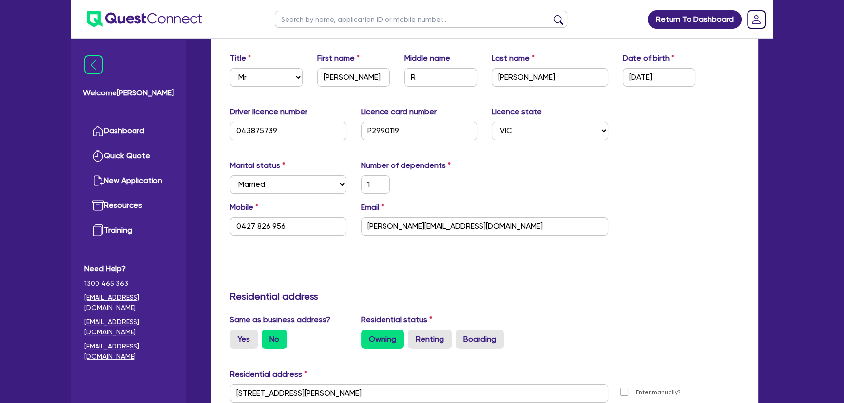 This screenshot has height=403, width=844. Describe the element at coordinates (397, 320) in the screenshot. I see `label: Residential status` at that location.